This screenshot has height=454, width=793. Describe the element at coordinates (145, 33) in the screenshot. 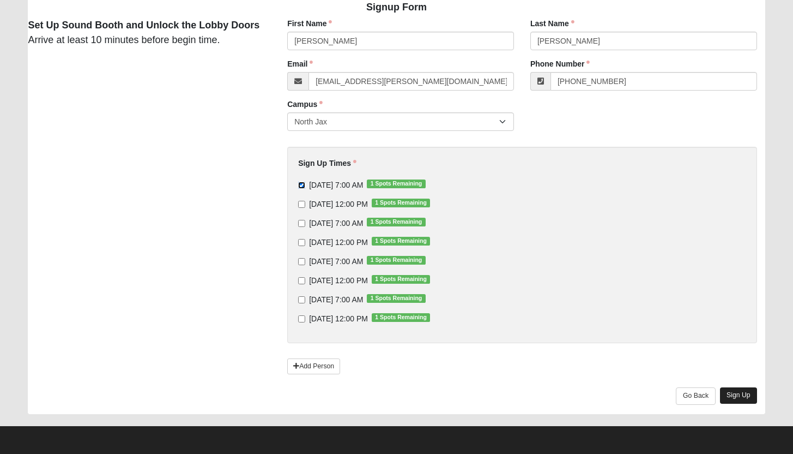

I see `div: Arrive at least 10 minutes before begin time.` at that location.